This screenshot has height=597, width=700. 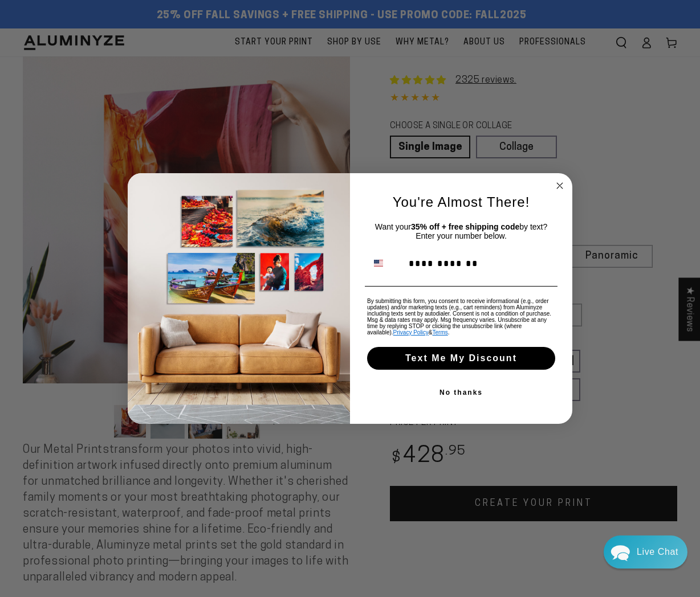 I want to click on img: underline, so click(x=461, y=286).